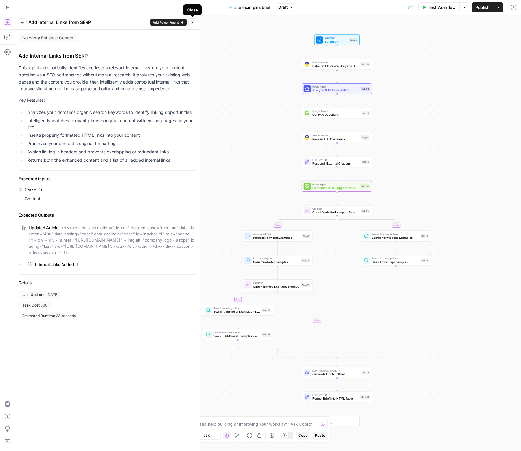 The width and height of the screenshot is (521, 451). What do you see at coordinates (252, 7) in the screenshot?
I see `span: site examples brief` at bounding box center [252, 7].